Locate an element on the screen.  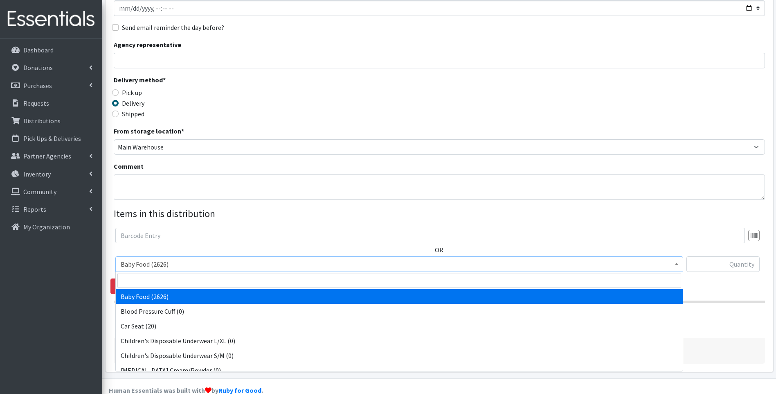
p: Partner Agencies is located at coordinates (47, 156).